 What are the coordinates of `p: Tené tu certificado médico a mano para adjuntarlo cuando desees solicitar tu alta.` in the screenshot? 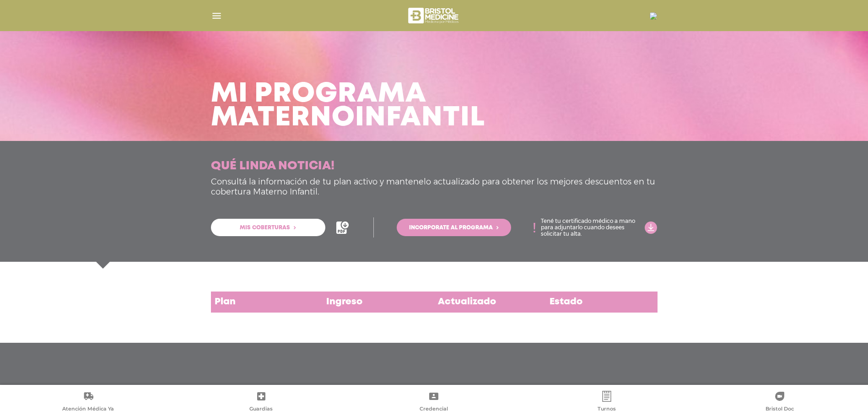 It's located at (589, 227).